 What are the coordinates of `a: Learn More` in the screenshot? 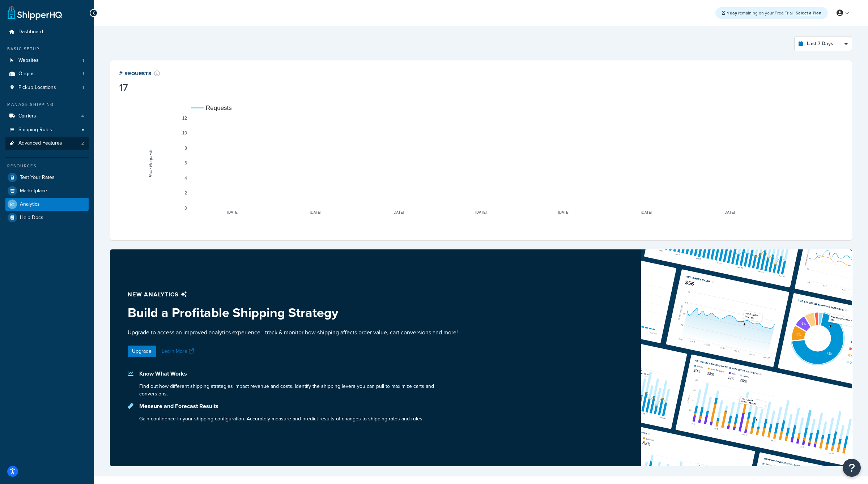 It's located at (179, 351).